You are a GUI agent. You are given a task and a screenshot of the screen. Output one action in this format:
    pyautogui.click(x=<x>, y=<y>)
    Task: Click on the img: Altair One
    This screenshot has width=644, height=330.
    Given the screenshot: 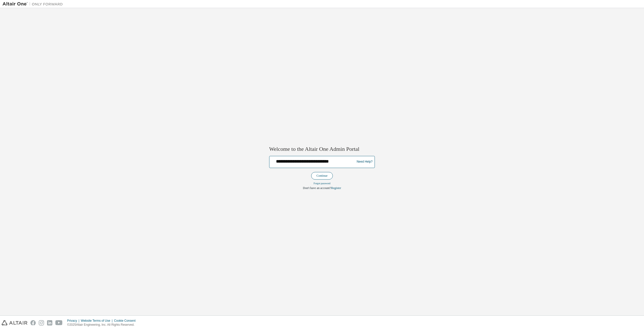 What is the action you would take?
    pyautogui.click(x=34, y=4)
    